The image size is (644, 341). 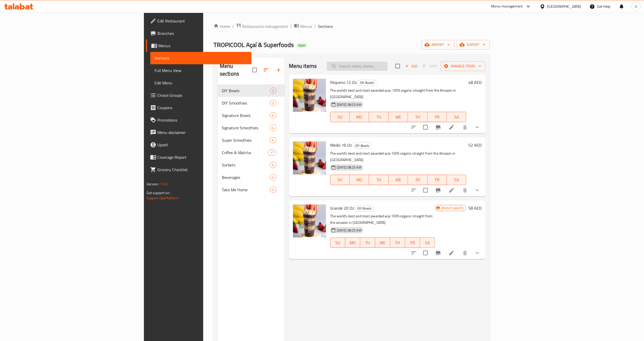 What do you see at coordinates (636, 7) in the screenshot?
I see `span: A` at bounding box center [636, 7].